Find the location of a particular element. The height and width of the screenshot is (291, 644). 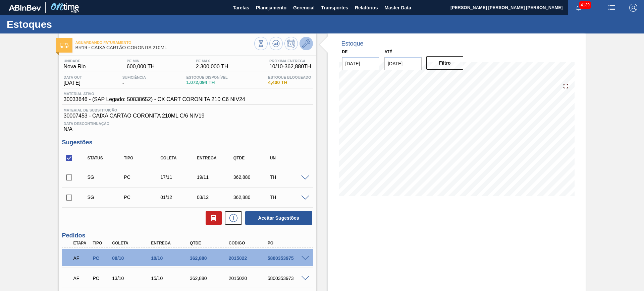

h3: Pedidos is located at coordinates (187, 236).